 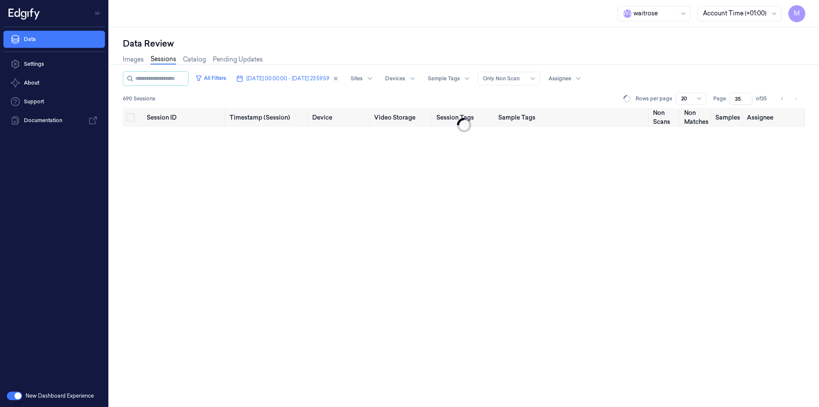 What do you see at coordinates (797, 14) in the screenshot?
I see `span: M` at bounding box center [797, 14].